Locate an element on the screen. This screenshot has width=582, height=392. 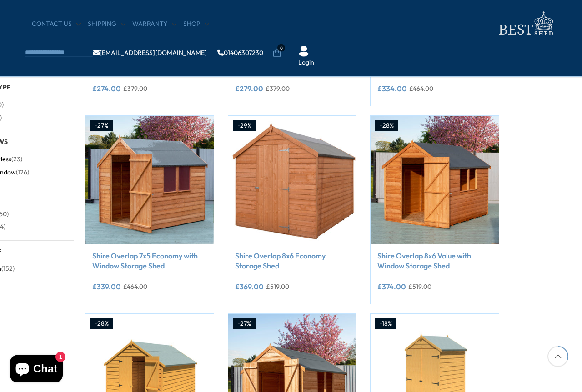
div: -18% is located at coordinates (386, 324).